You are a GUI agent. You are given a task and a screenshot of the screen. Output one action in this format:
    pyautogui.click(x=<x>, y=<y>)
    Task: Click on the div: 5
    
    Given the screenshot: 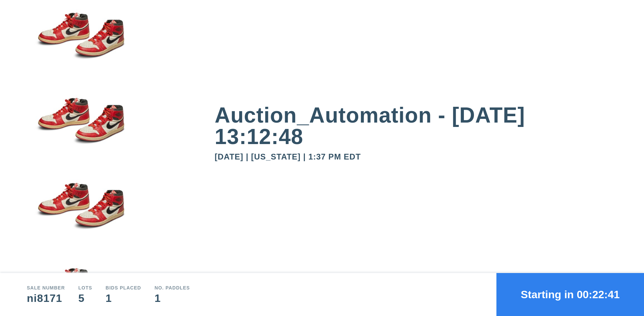 What is the action you would take?
    pyautogui.click(x=85, y=298)
    